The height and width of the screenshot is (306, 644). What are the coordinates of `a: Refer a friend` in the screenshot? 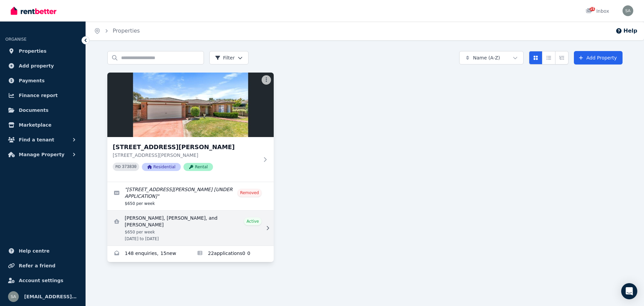 It's located at (43, 266).